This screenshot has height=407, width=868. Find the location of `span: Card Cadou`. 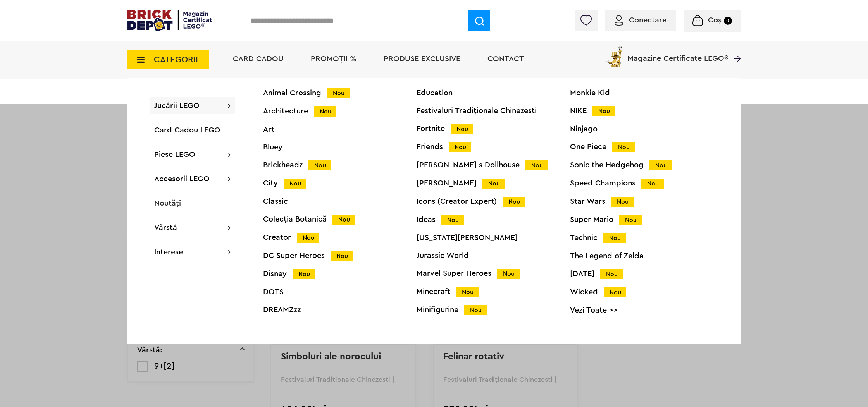

span: Card Cadou is located at coordinates (258, 59).